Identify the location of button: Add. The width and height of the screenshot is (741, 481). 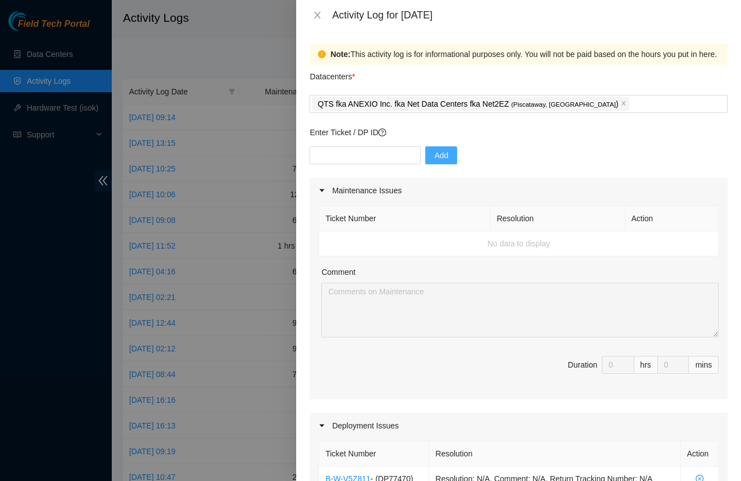
(441, 155).